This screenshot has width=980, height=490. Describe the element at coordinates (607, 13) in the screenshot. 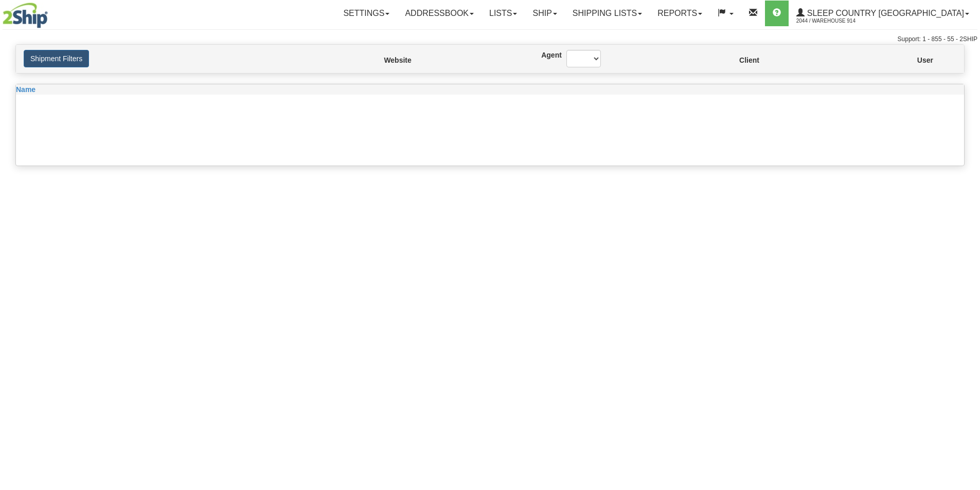

I see `a: Shipping lists` at that location.